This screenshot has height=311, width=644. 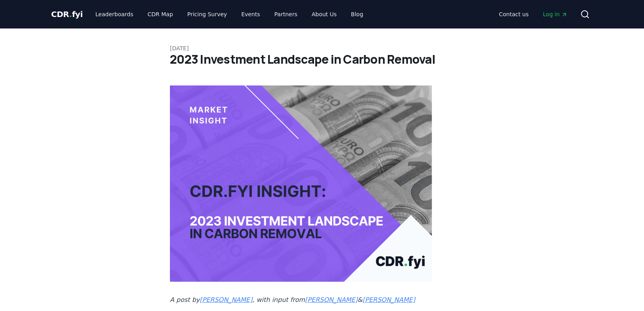 What do you see at coordinates (556, 14) in the screenshot?
I see `a: Log in` at bounding box center [556, 14].